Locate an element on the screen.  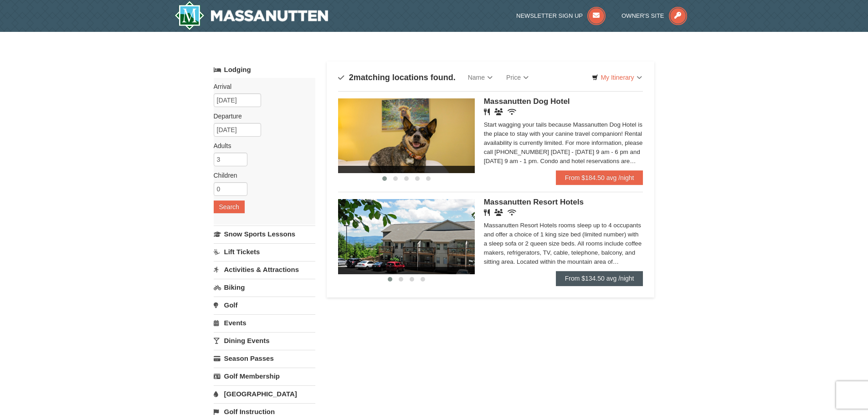
a: Price is located at coordinates (518, 78).